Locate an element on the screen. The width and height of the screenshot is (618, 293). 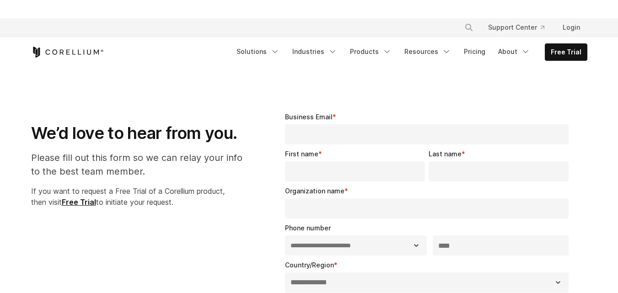
span: Country/Region is located at coordinates (309, 265).